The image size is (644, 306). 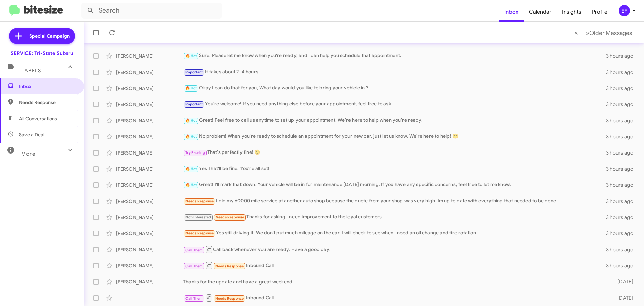 What do you see at coordinates (395, 56) in the screenshot?
I see `div: Sure! Please let me know when you're ready, and I can help you schedule that appointment.` at bounding box center [395, 56].